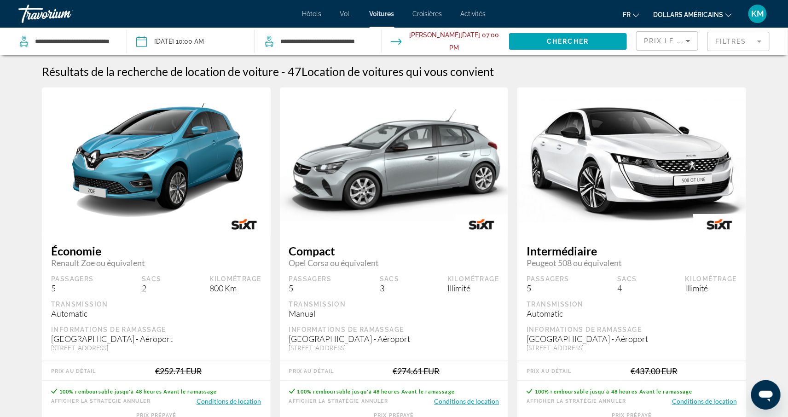 This screenshot has height=417, width=788. Describe the element at coordinates (680, 41) in the screenshot. I see `span: Prix ​​le plus bas` at that location.